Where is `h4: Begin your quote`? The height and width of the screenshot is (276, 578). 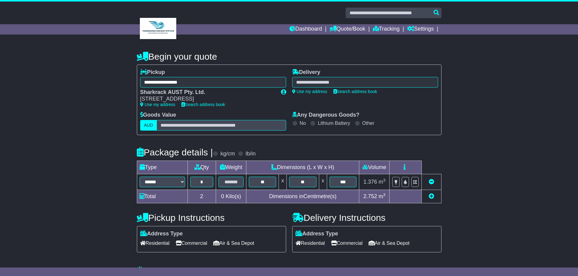 h4: Begin your quote is located at coordinates (289, 56).